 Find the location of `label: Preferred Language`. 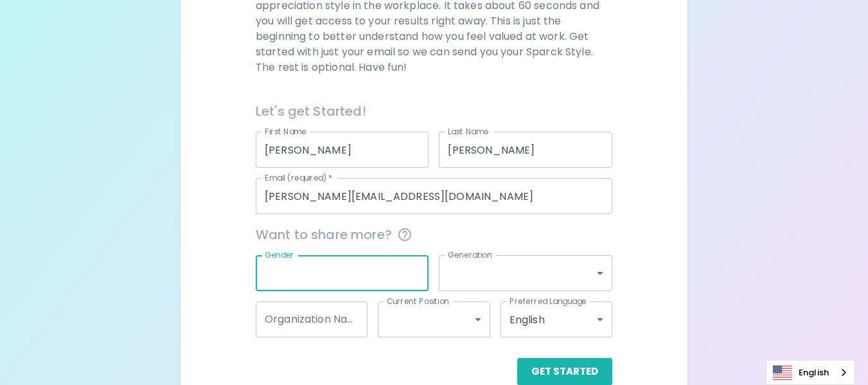

label: Preferred Language is located at coordinates (548, 301).